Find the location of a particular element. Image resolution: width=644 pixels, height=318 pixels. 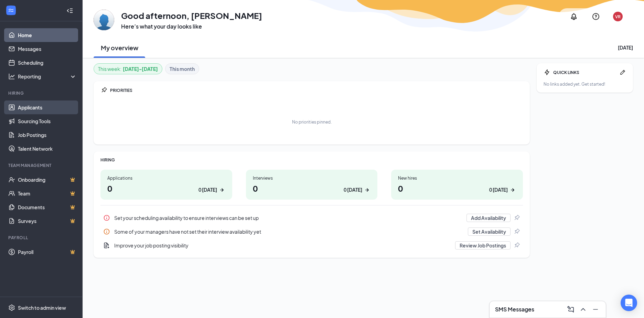

img: Veronica Rodriguez is located at coordinates (104, 20).